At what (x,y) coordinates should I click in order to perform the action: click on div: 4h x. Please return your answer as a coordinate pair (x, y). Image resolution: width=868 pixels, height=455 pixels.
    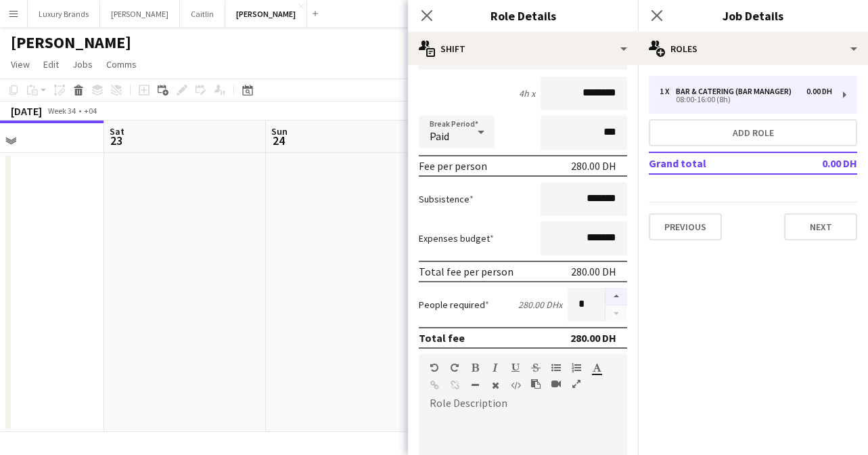
    Looking at the image, I should click on (527, 93).